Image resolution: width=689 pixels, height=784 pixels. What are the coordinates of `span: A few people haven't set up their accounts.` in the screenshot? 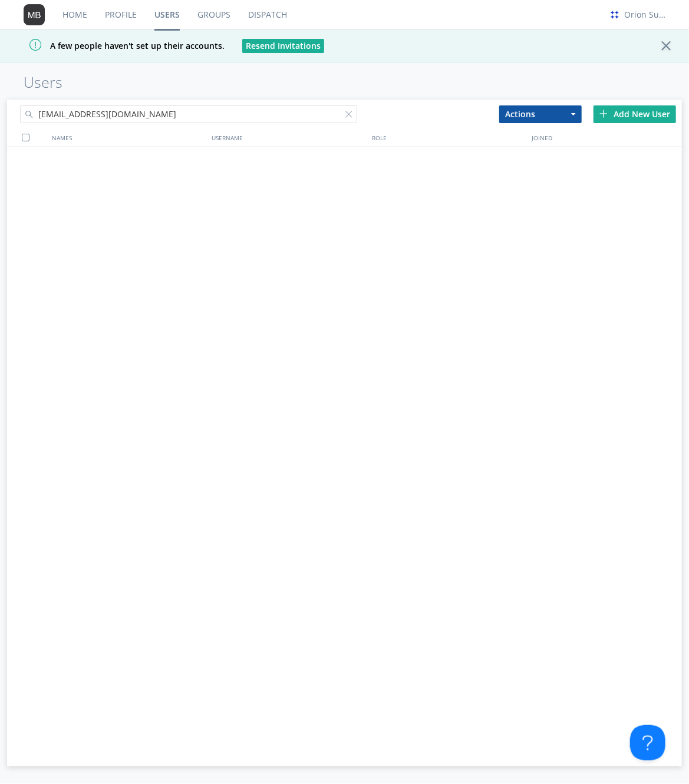 It's located at (117, 45).